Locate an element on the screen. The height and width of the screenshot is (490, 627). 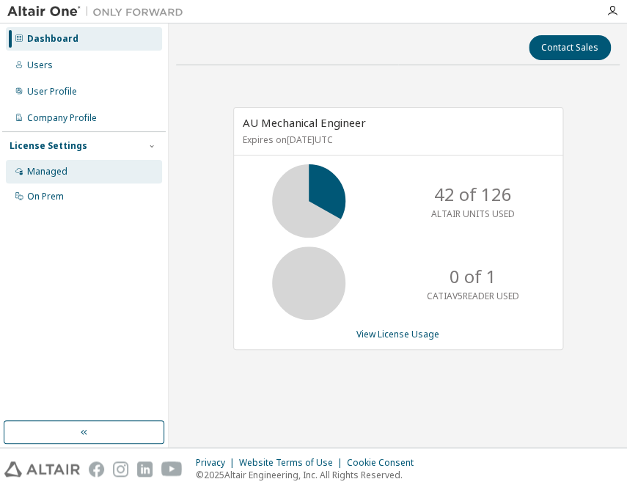
img: altair_logo.svg is located at coordinates (42, 469).